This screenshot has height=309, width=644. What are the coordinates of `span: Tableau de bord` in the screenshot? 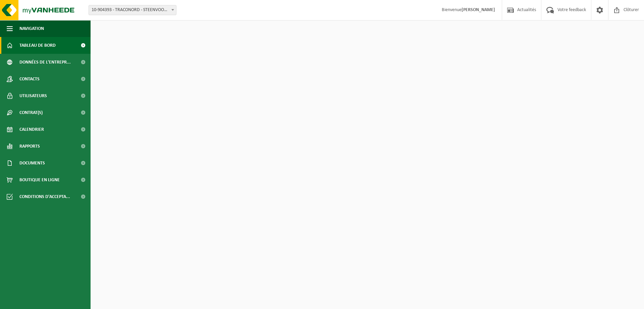 It's located at (38, 46).